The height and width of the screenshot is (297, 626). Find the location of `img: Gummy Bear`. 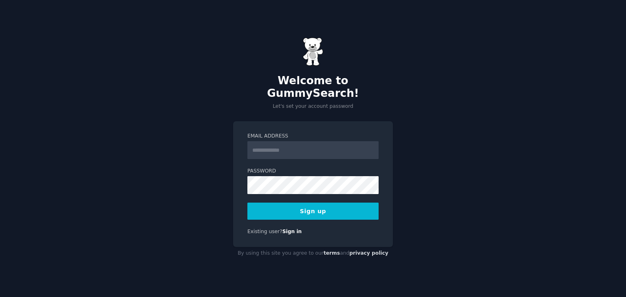

img: Gummy Bear is located at coordinates (313, 52).